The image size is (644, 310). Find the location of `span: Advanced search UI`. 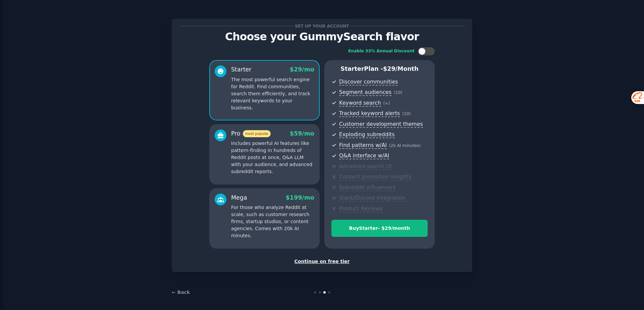

span: Advanced search UI is located at coordinates (365, 166).